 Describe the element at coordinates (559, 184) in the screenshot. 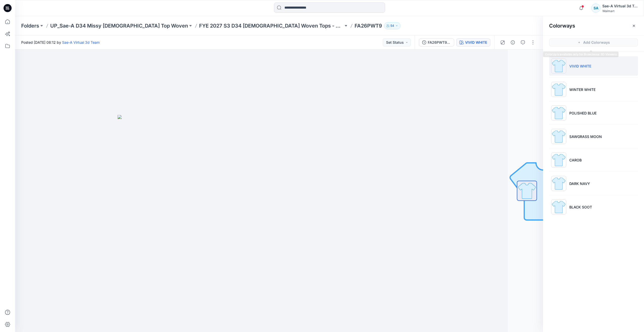

I see `img: DARK NAVY` at that location.